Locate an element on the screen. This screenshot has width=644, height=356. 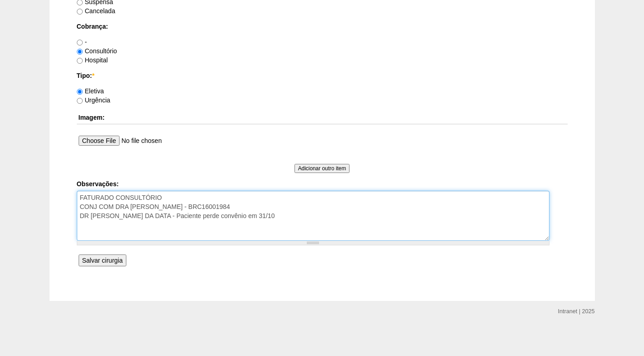
label: Urgência is located at coordinates (94, 100).